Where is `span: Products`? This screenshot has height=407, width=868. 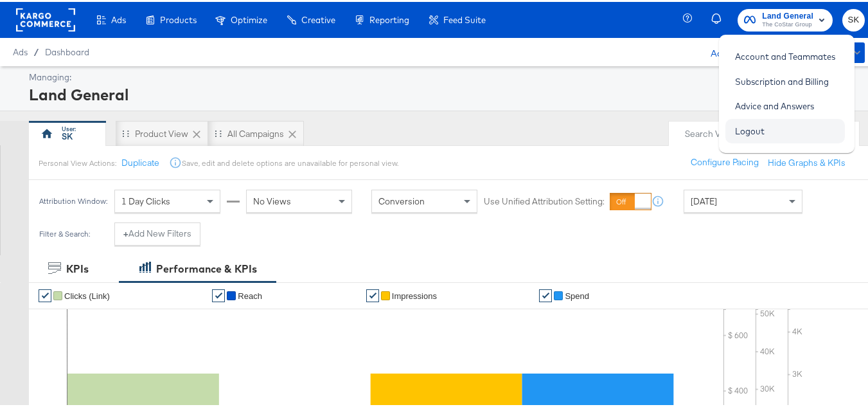 span: Products is located at coordinates (178, 18).